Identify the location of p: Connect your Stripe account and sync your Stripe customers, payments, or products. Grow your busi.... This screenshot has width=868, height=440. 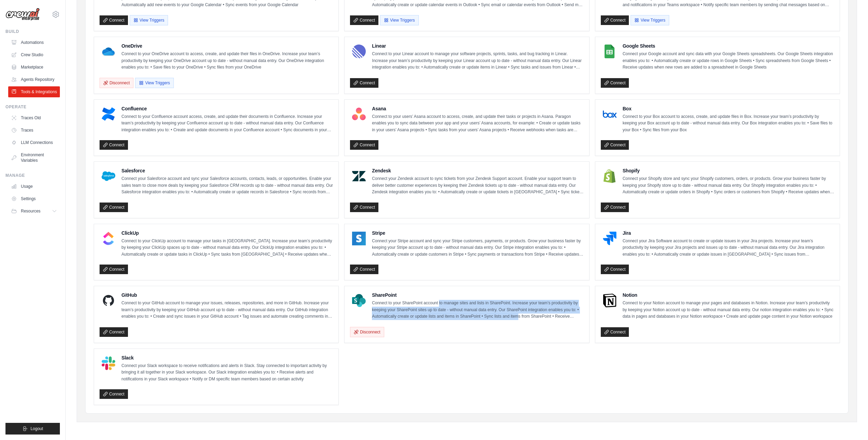
(477, 248).